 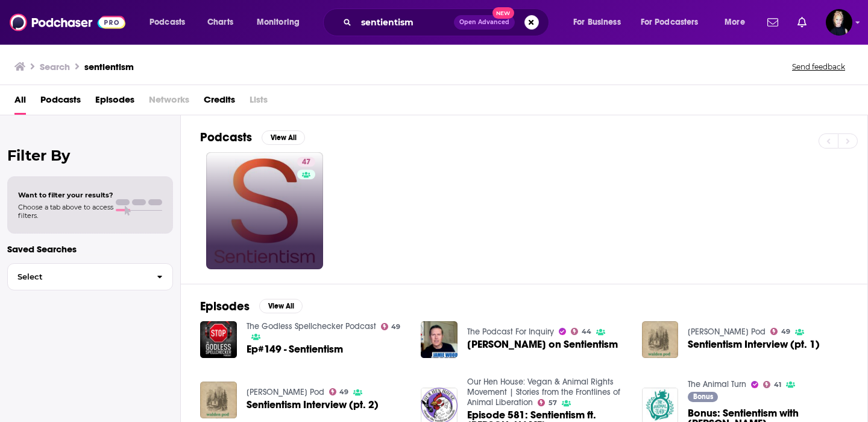 What do you see at coordinates (581, 331) in the screenshot?
I see `a: 44` at bounding box center [581, 331].